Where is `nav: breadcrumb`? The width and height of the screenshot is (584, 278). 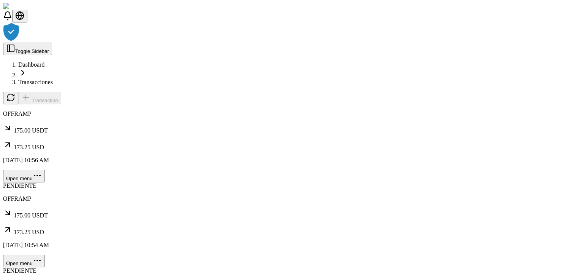 nav: breadcrumb is located at coordinates (292, 73).